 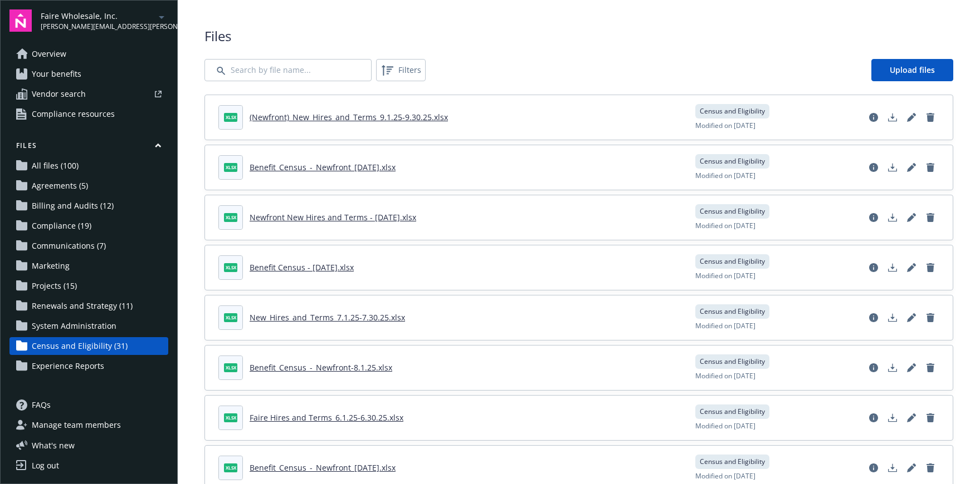 I want to click on a: Marketing, so click(x=89, y=266).